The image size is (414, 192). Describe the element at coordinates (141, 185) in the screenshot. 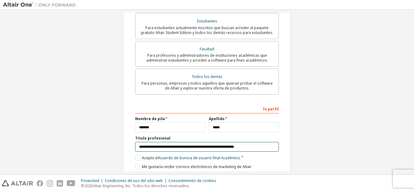

I see `font: Altair Engineering, Inc. Todos los derechos reservados.` at that location.